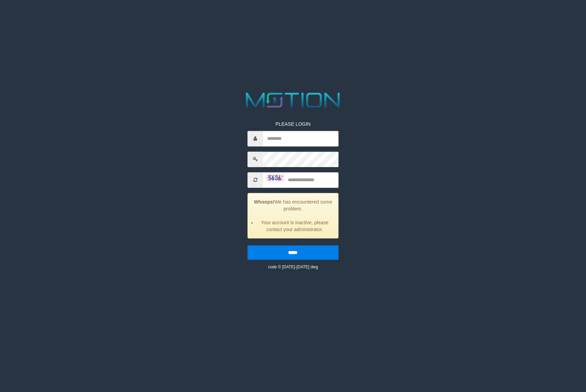 The width and height of the screenshot is (586, 392). Describe the element at coordinates (275, 178) in the screenshot. I see `img: captcha` at that location.